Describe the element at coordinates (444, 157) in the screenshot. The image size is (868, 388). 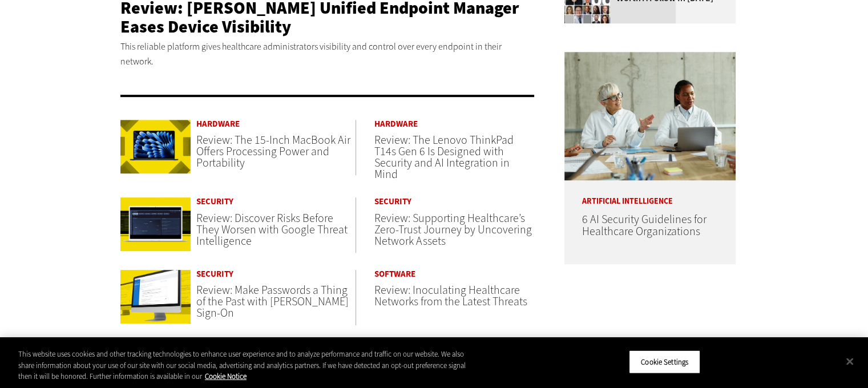
I see `span: Review: The Lenovo ThinkPad T14s Gen 6 Is Designed with Security and AI Integration in Mind` at that location.